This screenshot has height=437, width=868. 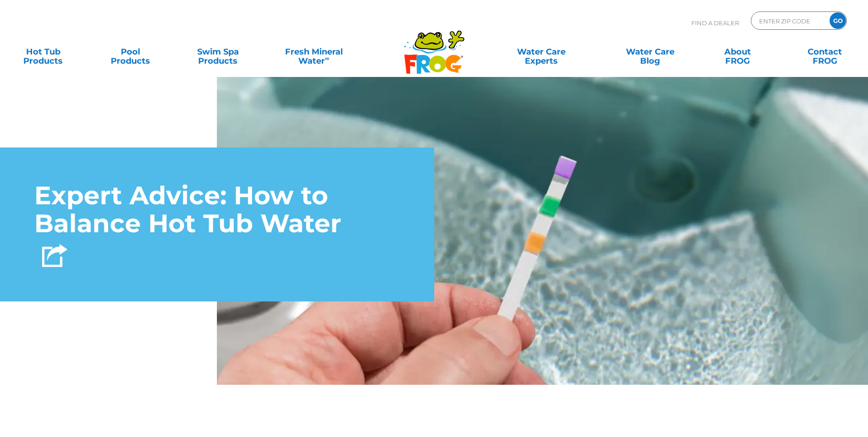 What do you see at coordinates (715, 23) in the screenshot?
I see `p: Find A Dealer` at bounding box center [715, 23].